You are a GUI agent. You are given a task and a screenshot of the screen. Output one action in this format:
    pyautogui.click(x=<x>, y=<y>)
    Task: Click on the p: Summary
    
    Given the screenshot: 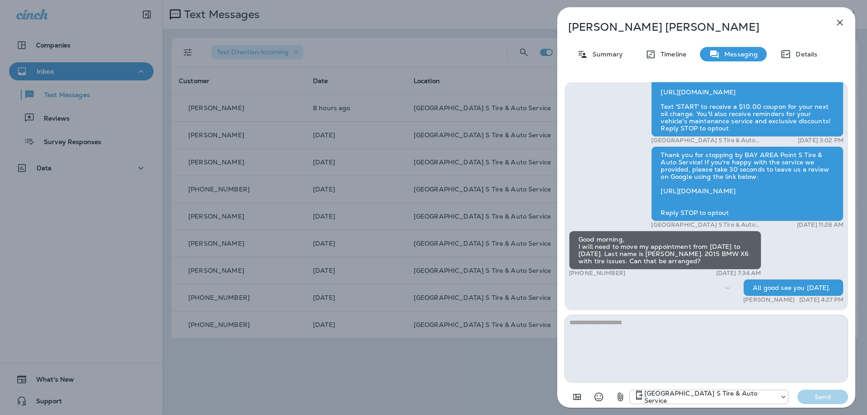 What is the action you would take?
    pyautogui.click(x=605, y=54)
    